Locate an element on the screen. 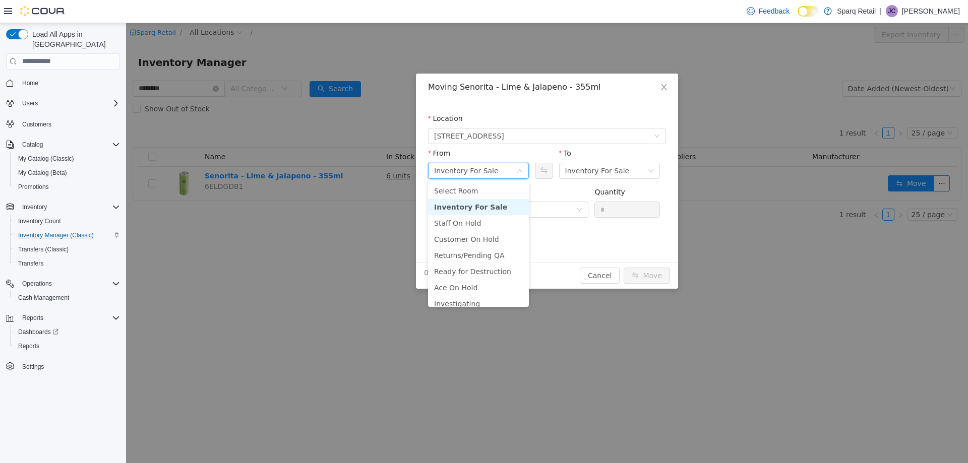 This screenshot has height=463, width=968. a: Promotions is located at coordinates (33, 187).